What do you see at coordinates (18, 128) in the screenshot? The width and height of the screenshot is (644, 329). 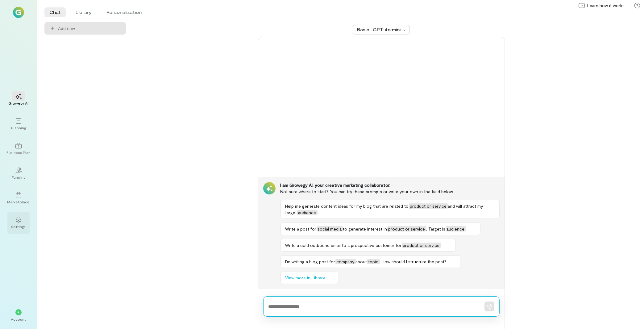 I see `div: Planning` at bounding box center [18, 128].